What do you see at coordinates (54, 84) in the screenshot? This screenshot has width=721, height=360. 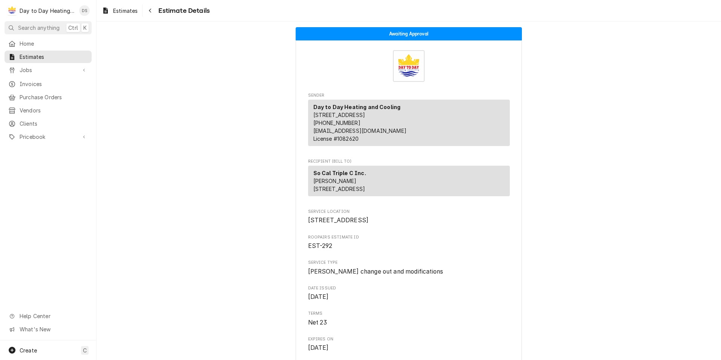 I see `span: Invoices` at bounding box center [54, 84].